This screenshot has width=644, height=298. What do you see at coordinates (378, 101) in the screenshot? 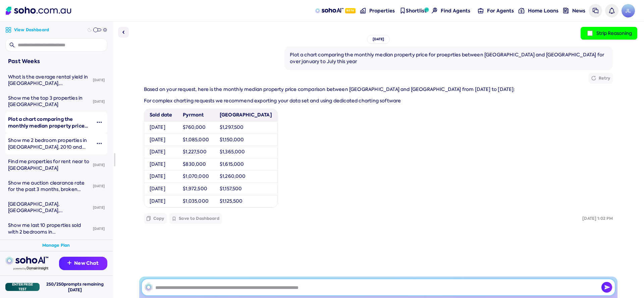
I see `p: For complex charting requests we recommend exporting your data set and using dedicated charting s...` at bounding box center [378, 101].